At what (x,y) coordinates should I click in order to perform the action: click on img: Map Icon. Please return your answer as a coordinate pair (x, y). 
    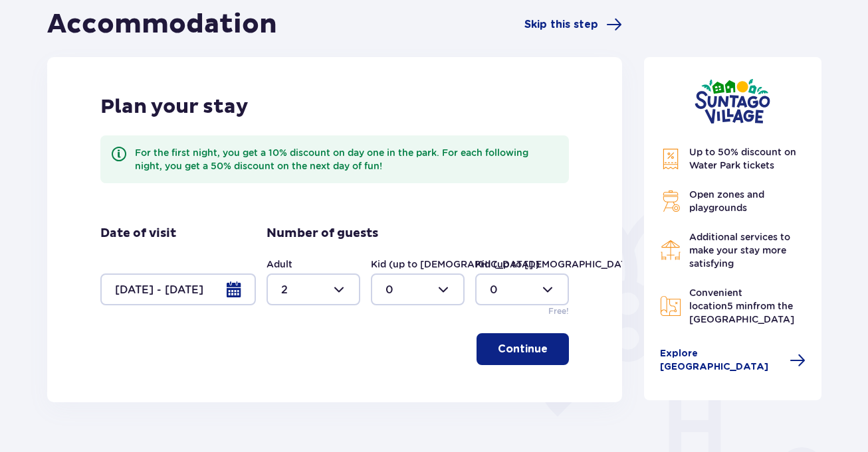
    Looking at the image, I should click on (670, 306).